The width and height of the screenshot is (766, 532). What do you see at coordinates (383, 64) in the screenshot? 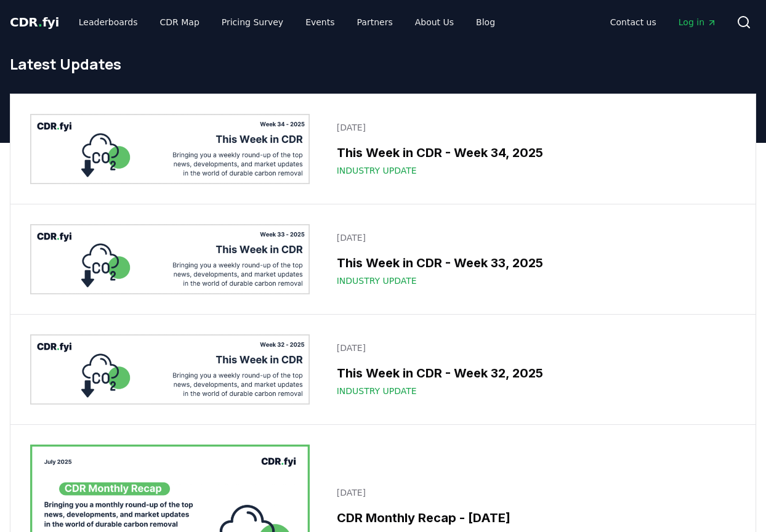
I see `h1: Latest Updates` at bounding box center [383, 64].